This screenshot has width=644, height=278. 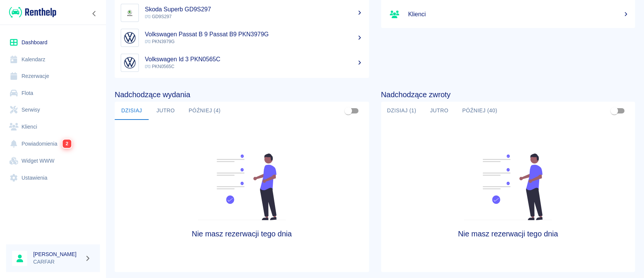 What do you see at coordinates (32, 12) in the screenshot?
I see `img: Renthelp logo` at bounding box center [32, 12].